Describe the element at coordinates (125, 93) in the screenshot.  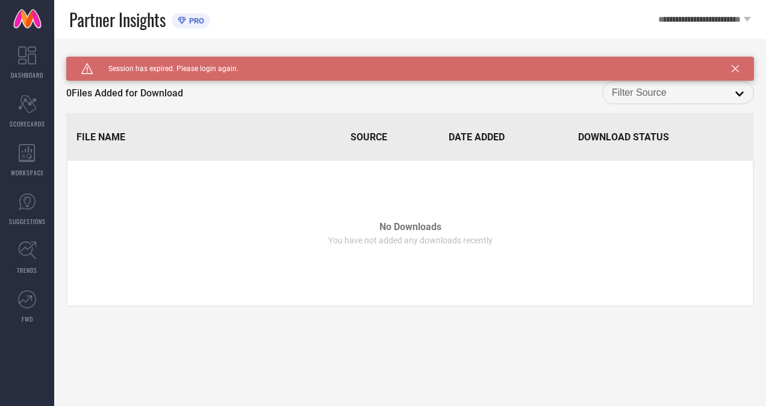
I see `span: 0 Files Added for Download` at that location.